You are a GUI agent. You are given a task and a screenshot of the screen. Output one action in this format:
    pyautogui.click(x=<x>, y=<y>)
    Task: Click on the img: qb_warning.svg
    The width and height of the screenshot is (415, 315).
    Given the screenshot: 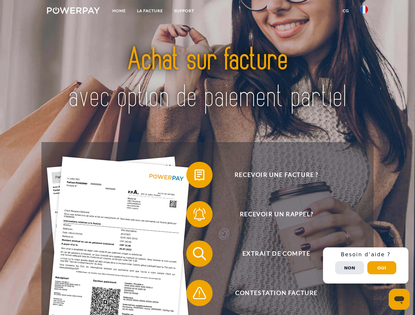 What is the action you would take?
    pyautogui.click(x=199, y=293)
    